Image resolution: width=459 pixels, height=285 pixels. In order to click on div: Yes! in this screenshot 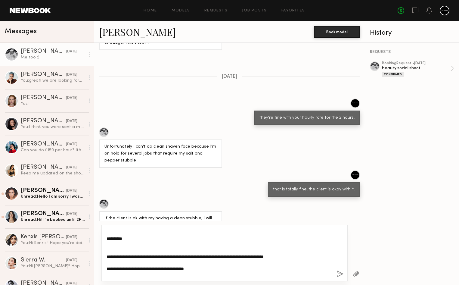, I will do `click(53, 103)`.